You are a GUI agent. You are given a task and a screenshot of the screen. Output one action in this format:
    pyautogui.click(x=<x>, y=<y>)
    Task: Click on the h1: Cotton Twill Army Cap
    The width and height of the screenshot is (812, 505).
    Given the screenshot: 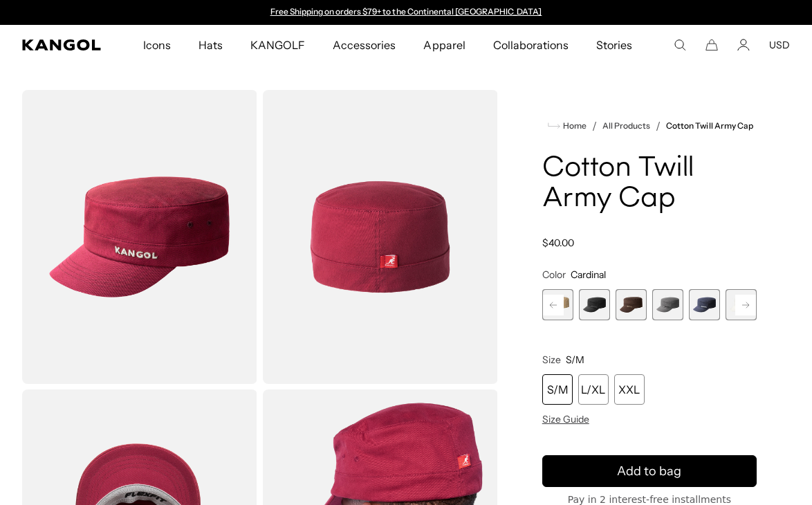 What is the action you would take?
    pyautogui.click(x=649, y=184)
    